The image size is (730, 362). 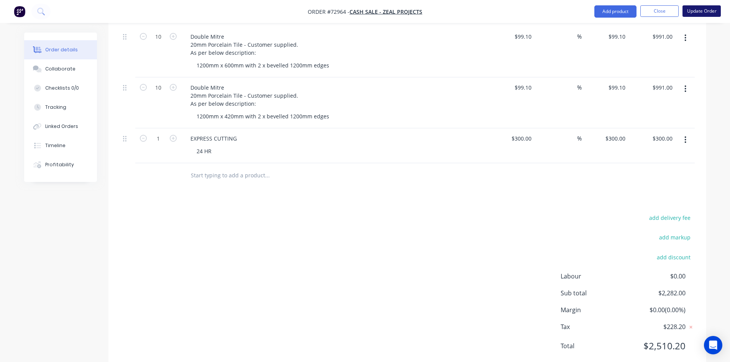 I want to click on button: Close, so click(x=660, y=11).